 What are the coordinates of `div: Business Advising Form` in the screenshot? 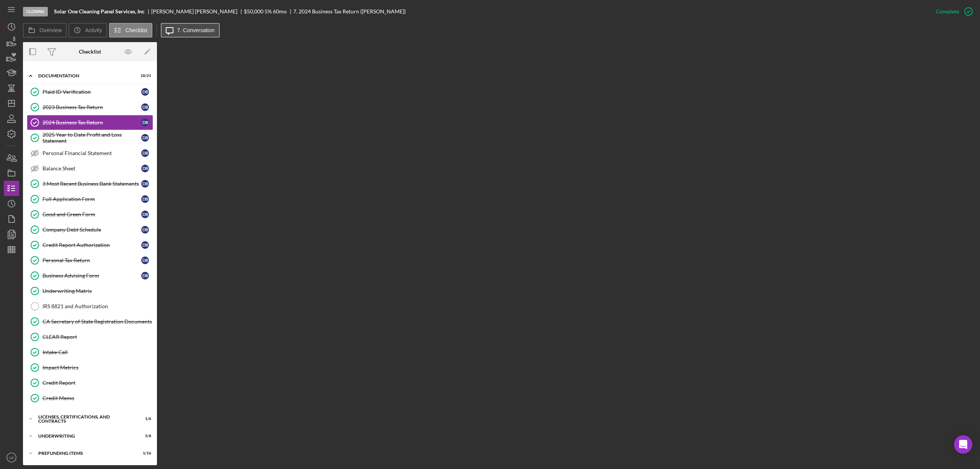 It's located at (92, 275).